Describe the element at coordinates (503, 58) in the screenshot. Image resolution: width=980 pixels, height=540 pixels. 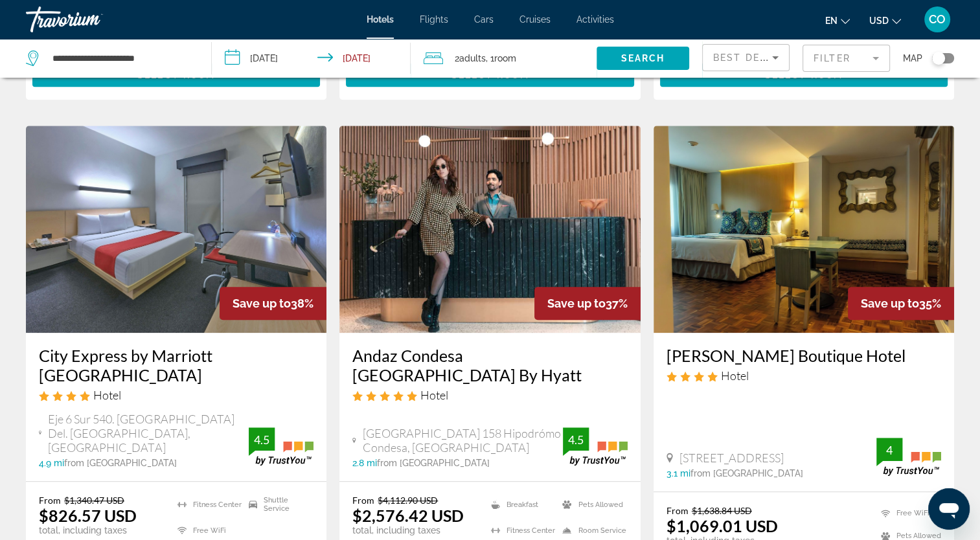
I see `button: Travelers: 2 adults, 0 children` at that location.